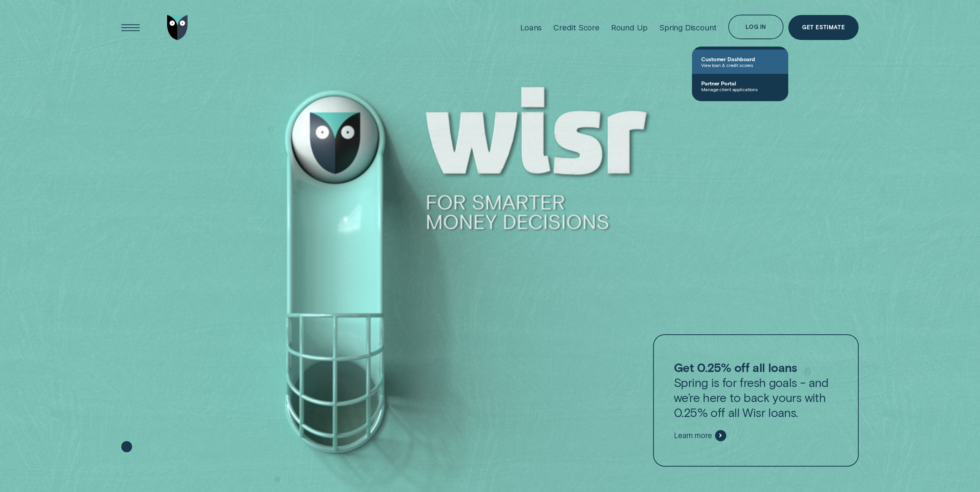  What do you see at coordinates (177, 27) in the screenshot?
I see `img: Wisr` at bounding box center [177, 27].